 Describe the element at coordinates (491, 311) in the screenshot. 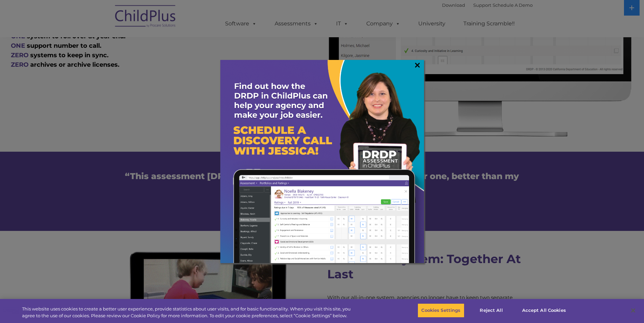

I see `button: Reject All` at that location.